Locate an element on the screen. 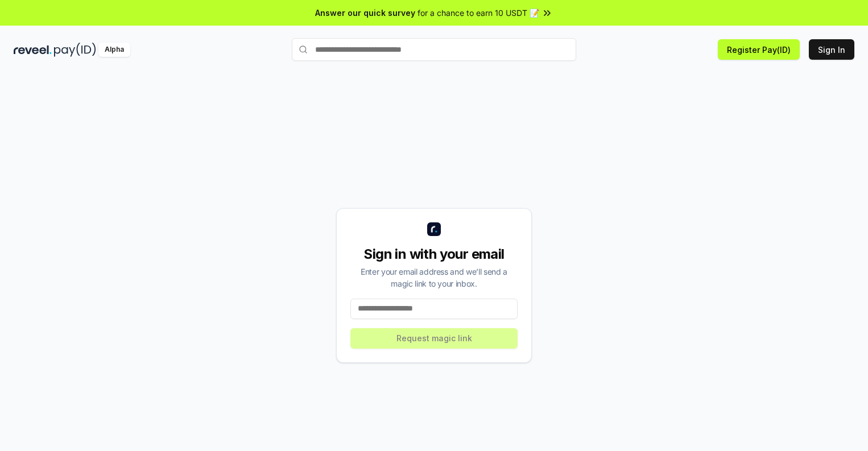  span: Answer our quick survey is located at coordinates (366, 13).